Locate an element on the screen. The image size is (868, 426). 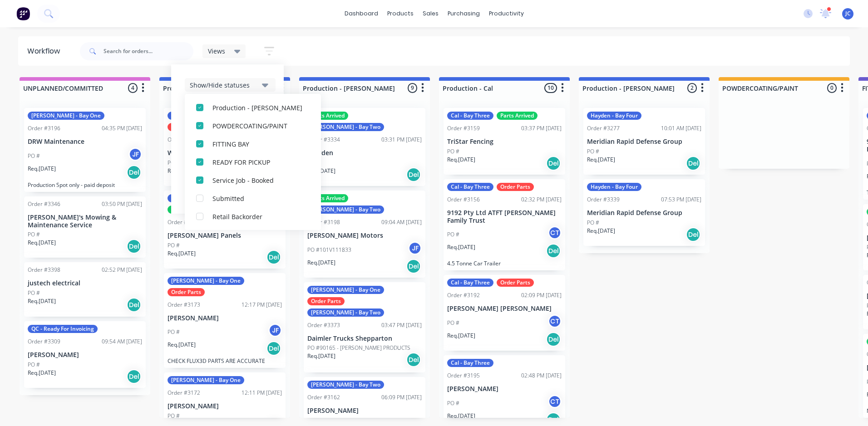
div: Order #3172 is located at coordinates (184, 393).